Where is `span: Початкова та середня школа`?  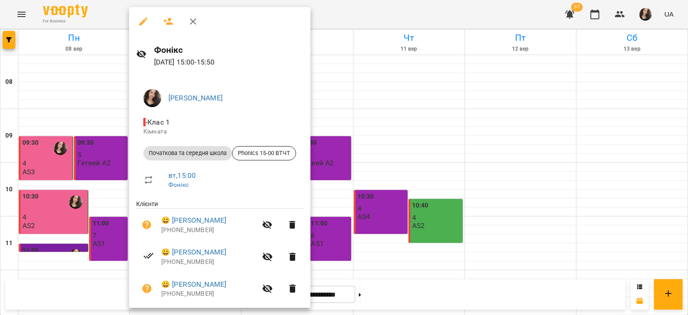 span: Початкова та середня школа is located at coordinates (188, 153).